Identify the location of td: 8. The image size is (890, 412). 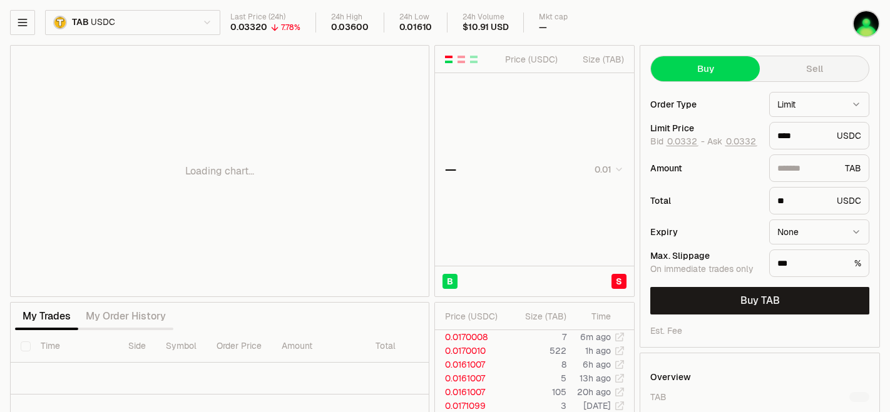
(537, 365).